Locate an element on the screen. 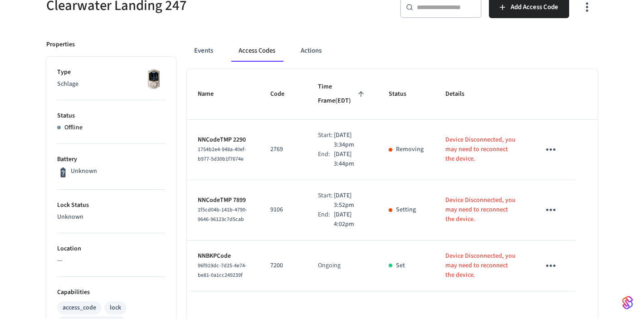  span: Details is located at coordinates (461, 94).